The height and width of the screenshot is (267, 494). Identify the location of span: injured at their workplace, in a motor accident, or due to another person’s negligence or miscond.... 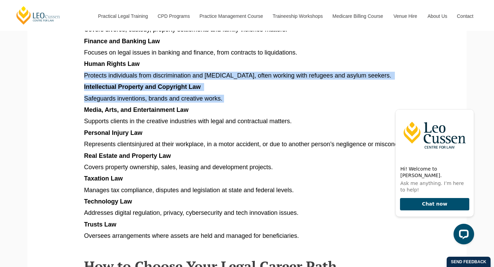
(271, 144).